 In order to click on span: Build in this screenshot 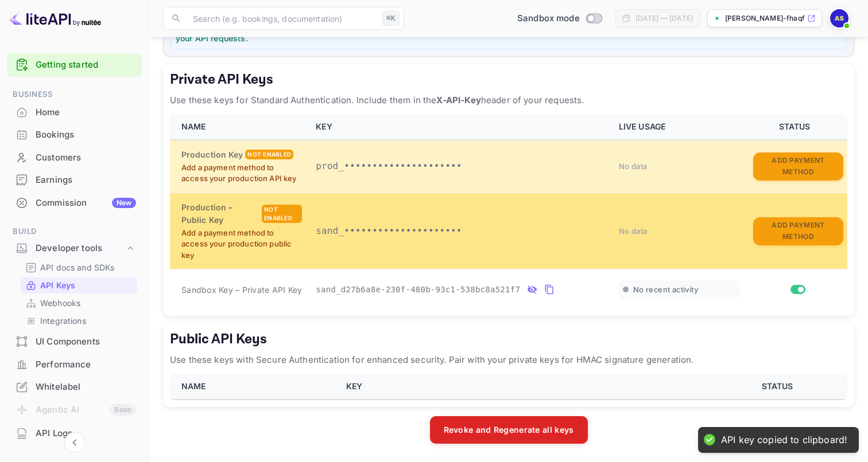, I will do `click(74, 232)`.